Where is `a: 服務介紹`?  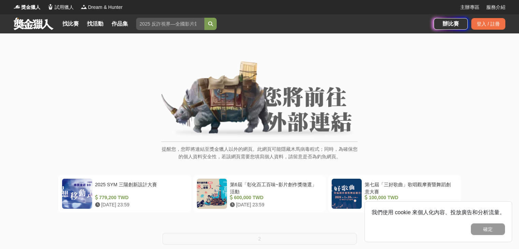 a: 服務介紹 is located at coordinates (496, 7).